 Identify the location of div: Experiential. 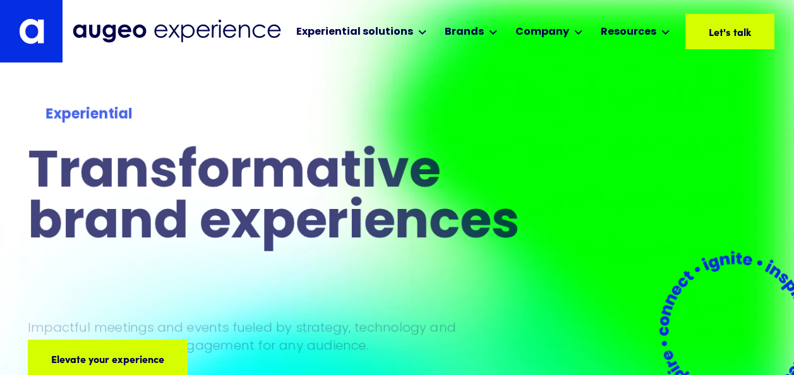
(300, 115).